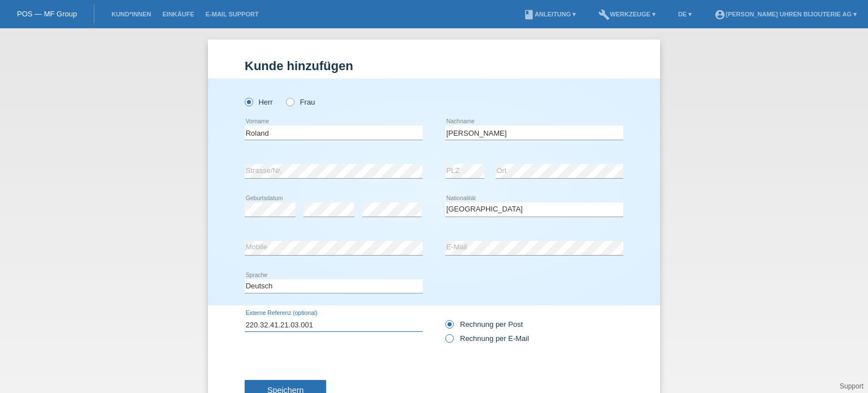 The image size is (868, 393). I want to click on input: Rechnung per Post, so click(448, 327).